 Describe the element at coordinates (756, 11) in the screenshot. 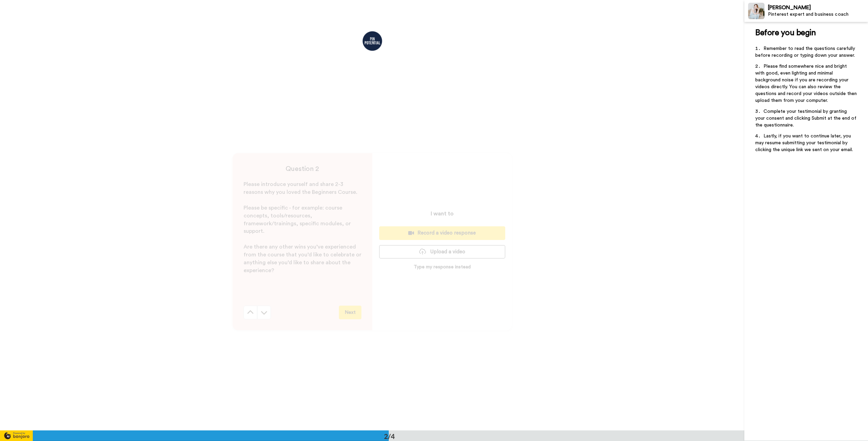

I see `img: Profile Image` at that location.